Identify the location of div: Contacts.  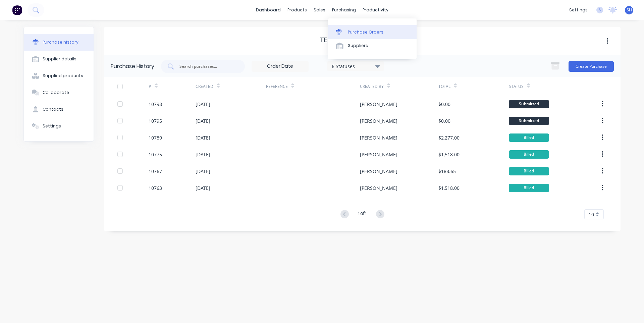
(53, 109).